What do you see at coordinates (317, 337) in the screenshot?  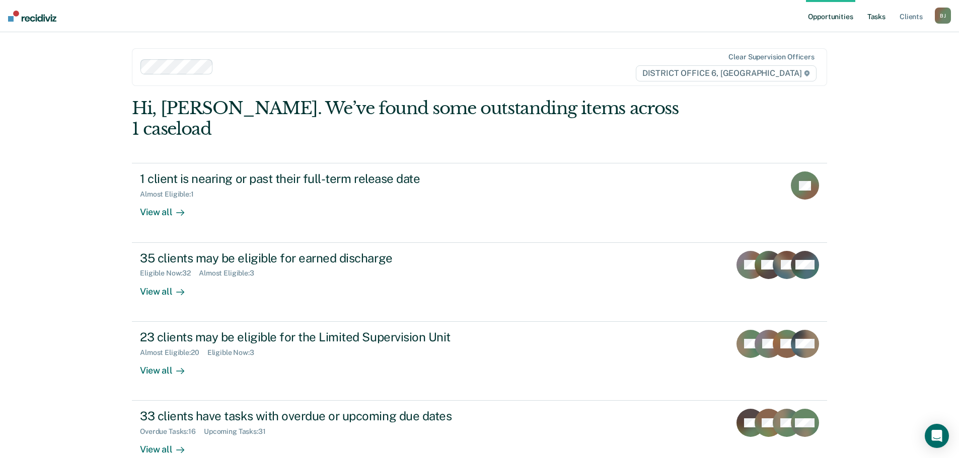 I see `div: 23 clients may be eligible for the Limited Supervision Unit` at bounding box center [317, 337].